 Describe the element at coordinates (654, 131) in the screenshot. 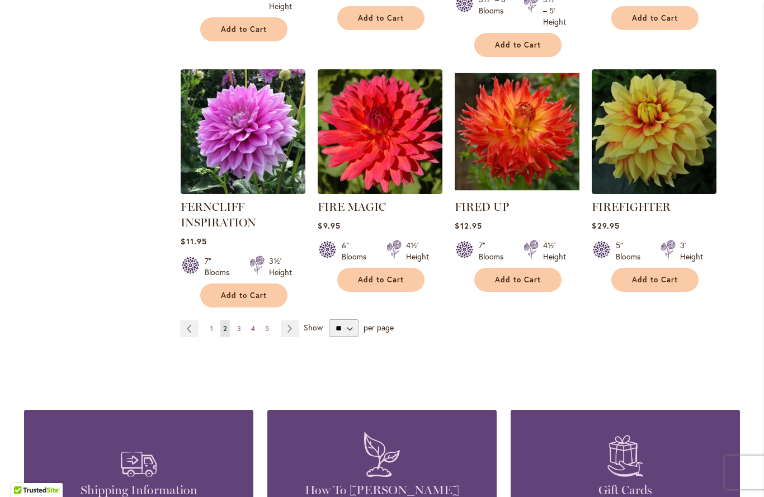

I see `img: FIREFIGHTER` at that location.